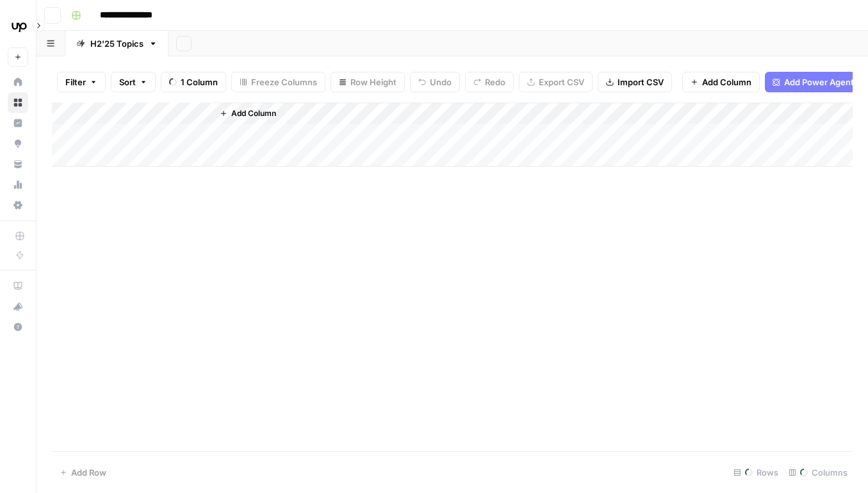  What do you see at coordinates (18, 26) in the screenshot?
I see `button: Workspace: Upwork` at bounding box center [18, 26].